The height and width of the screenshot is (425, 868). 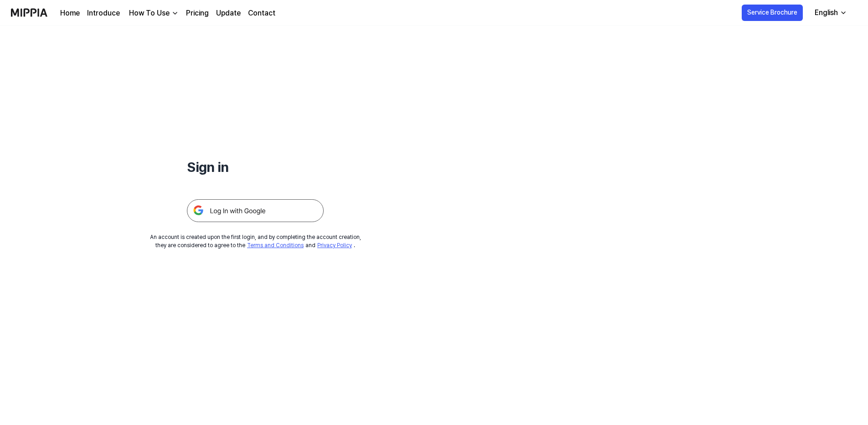 I want to click on button: English, so click(x=830, y=13).